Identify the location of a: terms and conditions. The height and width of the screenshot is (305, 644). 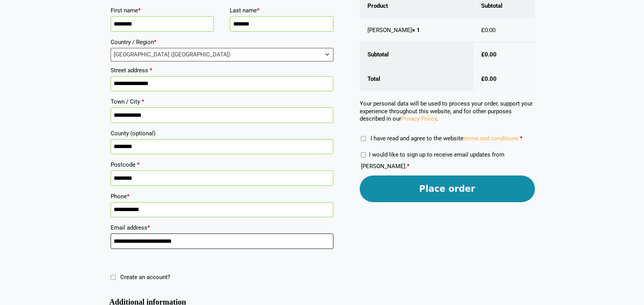
(491, 138).